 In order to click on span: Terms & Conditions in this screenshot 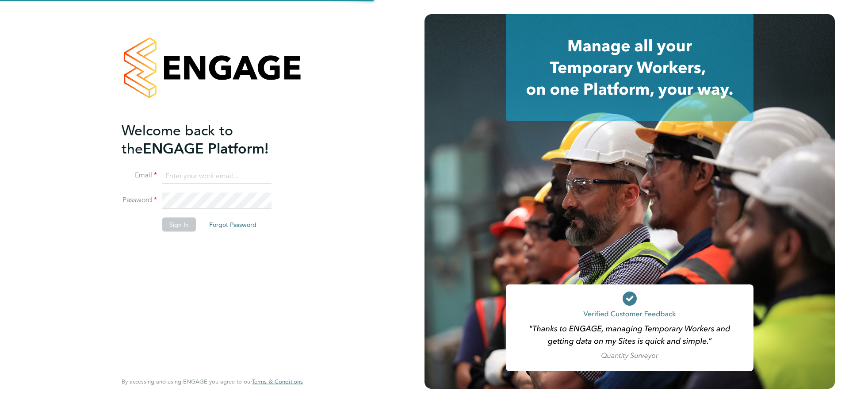, I will do `click(277, 381)`.